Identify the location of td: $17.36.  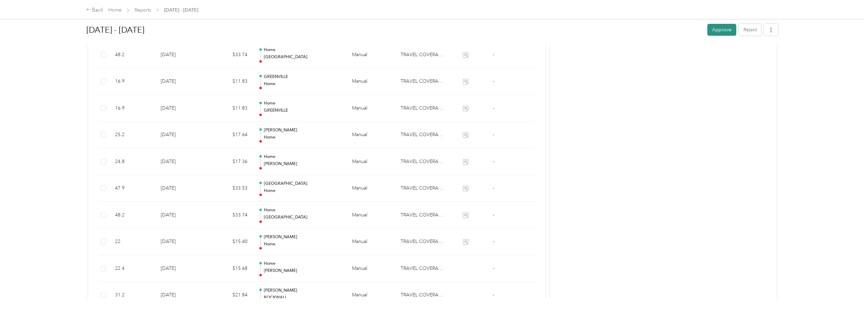
(230, 162).